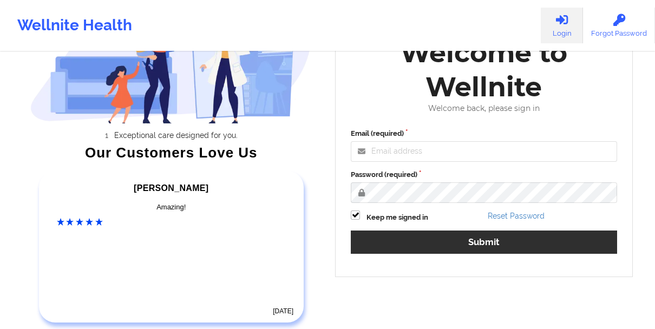 The width and height of the screenshot is (655, 329). I want to click on a: Forgot Password, so click(619, 25).